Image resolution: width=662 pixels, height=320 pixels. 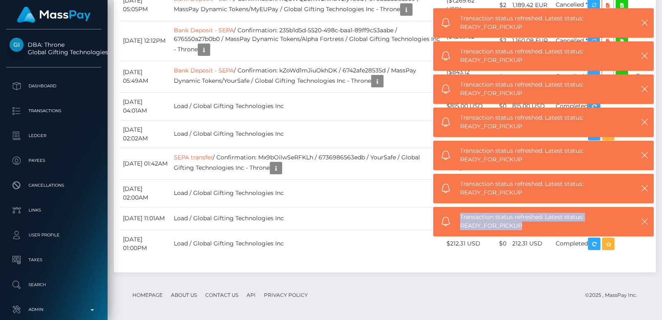 I want to click on a: Search, so click(x=54, y=285).